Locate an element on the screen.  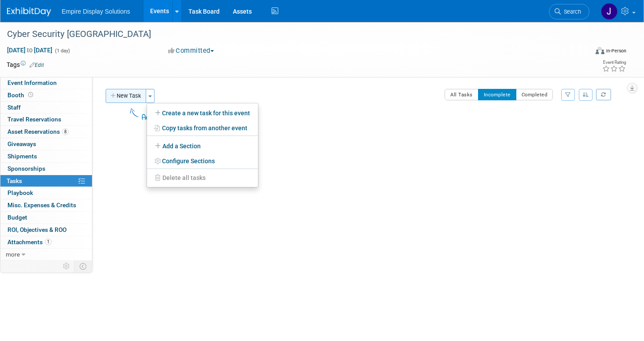
a: ROI, Objectives & ROO is located at coordinates (46, 230).